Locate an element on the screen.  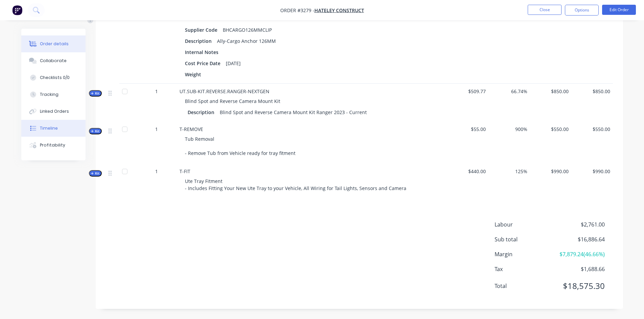
span: 125% is located at coordinates (509, 171).